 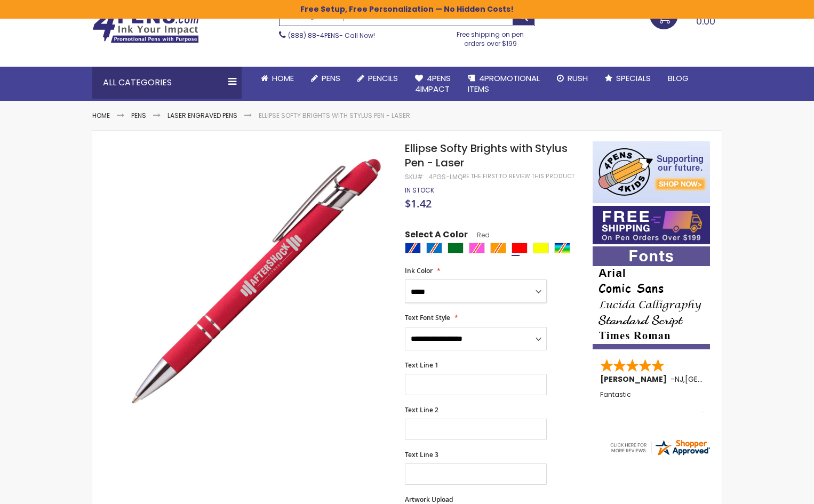 What do you see at coordinates (167, 83) in the screenshot?
I see `div: All Categories` at bounding box center [167, 83].